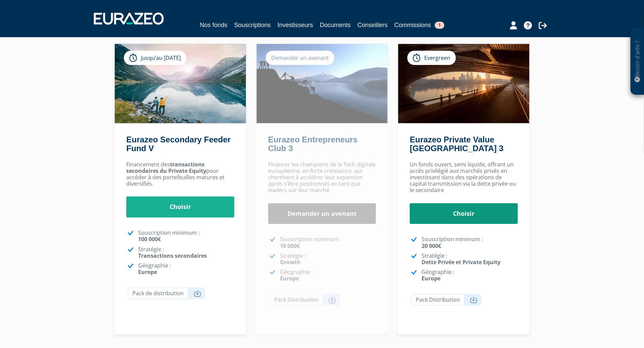 This screenshot has width=644, height=348. I want to click on img: Eurazeo Private Value Europe 3, so click(463, 83).